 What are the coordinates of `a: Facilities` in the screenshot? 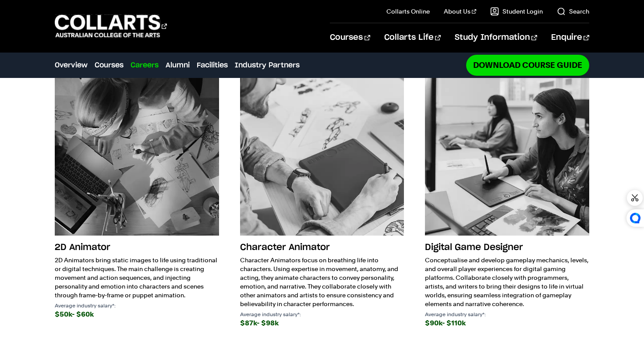 It's located at (212, 65).